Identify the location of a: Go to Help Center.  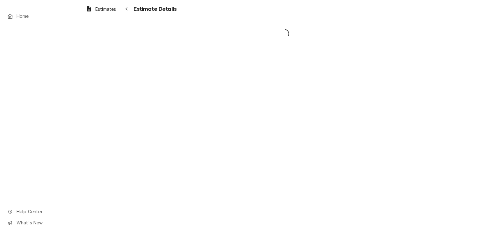
(40, 211).